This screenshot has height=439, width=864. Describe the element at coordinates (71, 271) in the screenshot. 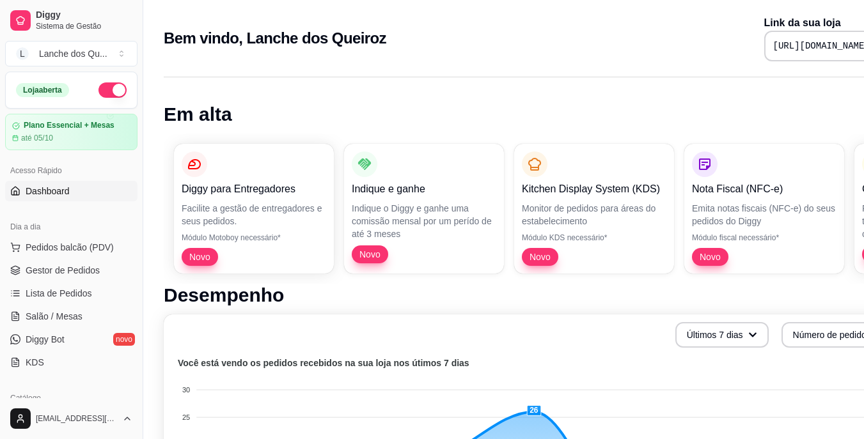

I see `a: Gestor de Pedidos` at that location.